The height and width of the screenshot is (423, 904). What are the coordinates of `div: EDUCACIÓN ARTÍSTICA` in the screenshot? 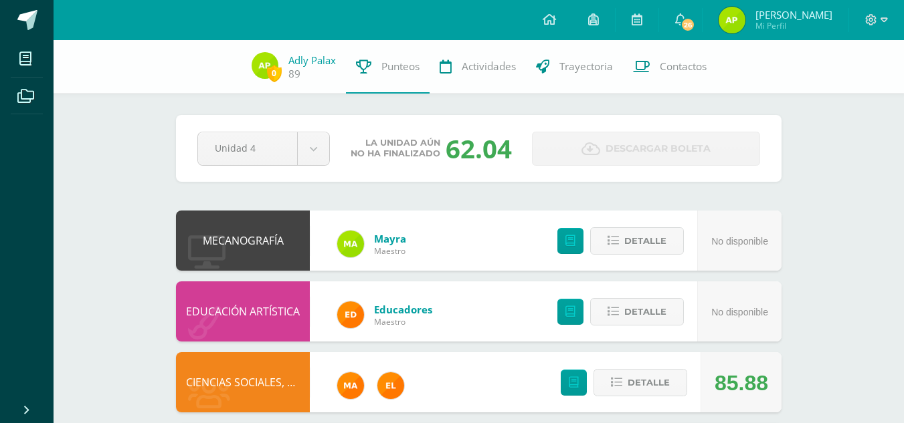 It's located at (243, 312).